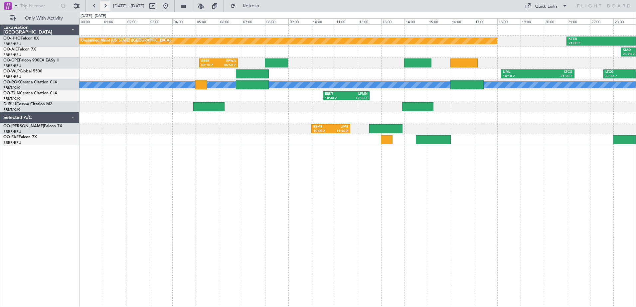 The image size is (636, 307). Describe the element at coordinates (300, 21) in the screenshot. I see `div: 09:00` at that location.